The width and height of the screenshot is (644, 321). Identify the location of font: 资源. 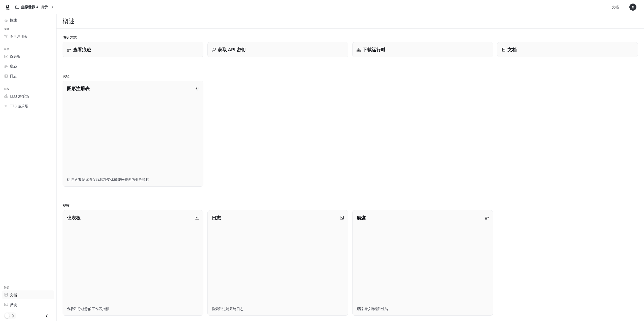
(6, 287).